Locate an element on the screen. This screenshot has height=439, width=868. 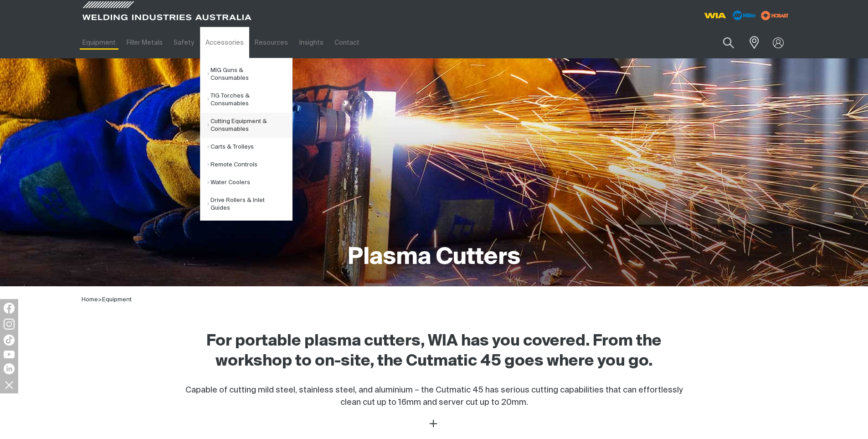
a: Carts & Trolleys is located at coordinates (250, 147).